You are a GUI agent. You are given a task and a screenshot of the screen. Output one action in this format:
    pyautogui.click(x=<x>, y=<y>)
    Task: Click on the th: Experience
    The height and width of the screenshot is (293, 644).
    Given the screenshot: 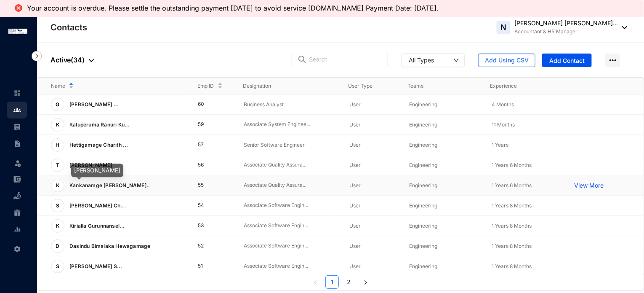 What is the action you would take?
    pyautogui.click(x=518, y=86)
    